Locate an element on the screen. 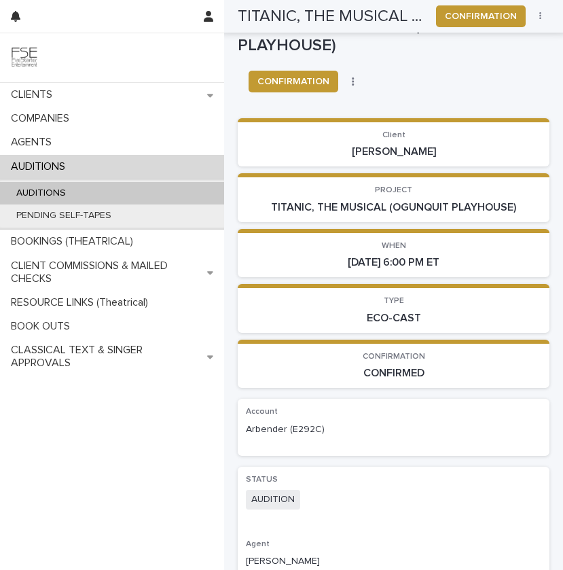 This screenshot has height=570, width=563. span: Agent is located at coordinates (258, 544).